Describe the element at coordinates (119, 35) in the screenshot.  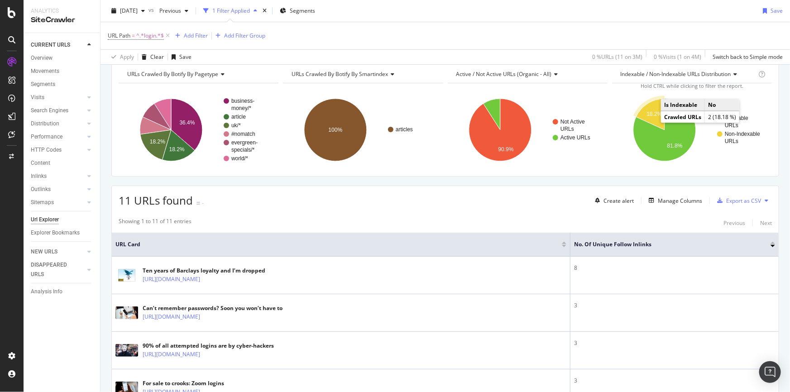
I see `span: URL Path` at that location.